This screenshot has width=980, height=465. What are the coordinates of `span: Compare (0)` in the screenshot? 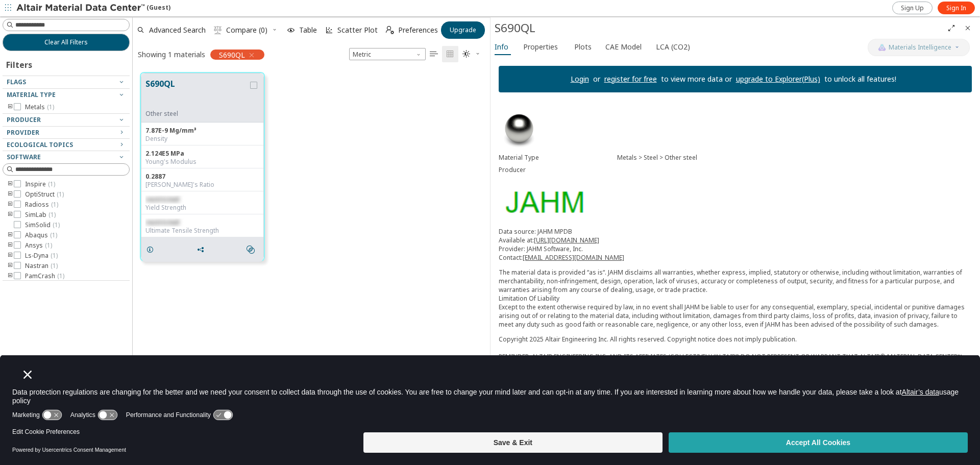 It's located at (247, 30).